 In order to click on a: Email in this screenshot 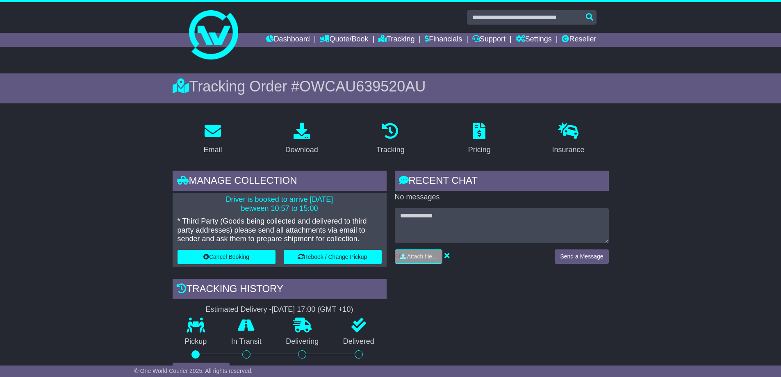, I will do `click(212, 139)`.